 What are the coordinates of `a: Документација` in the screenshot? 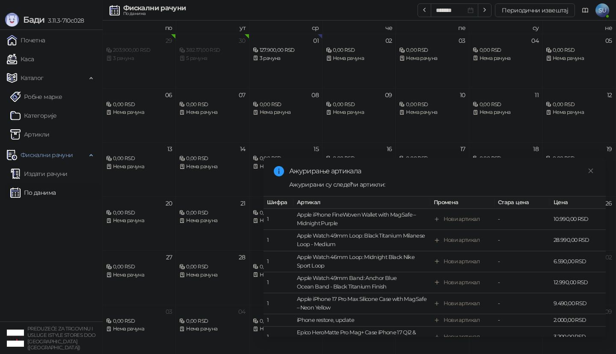 It's located at (585, 10).